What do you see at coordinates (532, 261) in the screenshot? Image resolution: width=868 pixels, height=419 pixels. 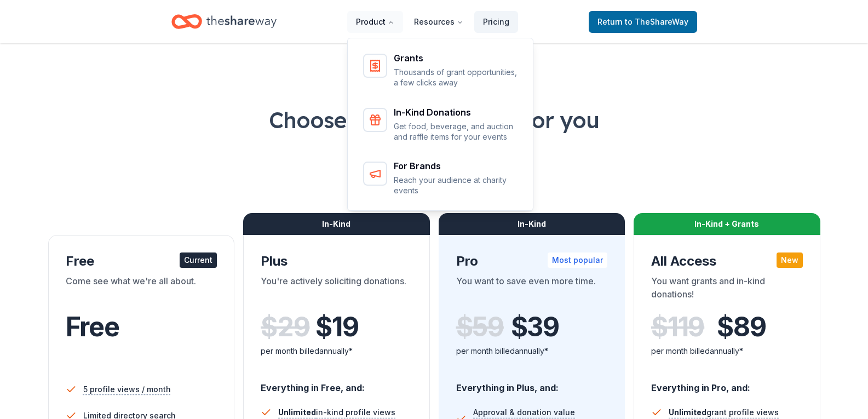 I see `div: Pro` at bounding box center [532, 261].